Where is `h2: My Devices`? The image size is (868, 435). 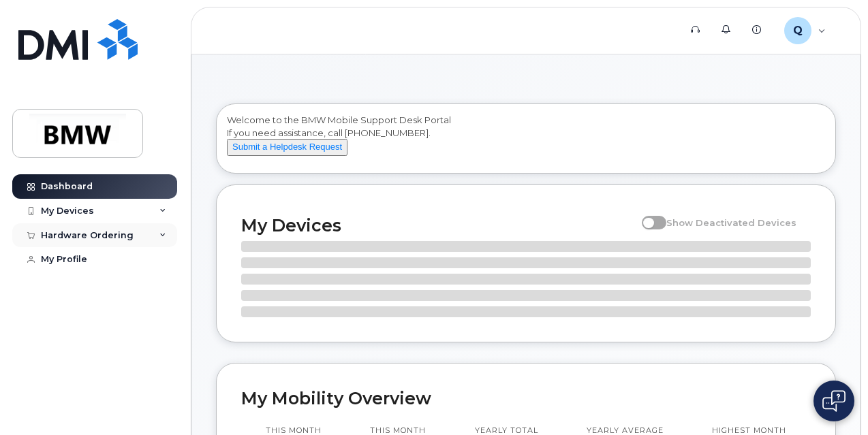
h2: My Devices is located at coordinates (438, 225).